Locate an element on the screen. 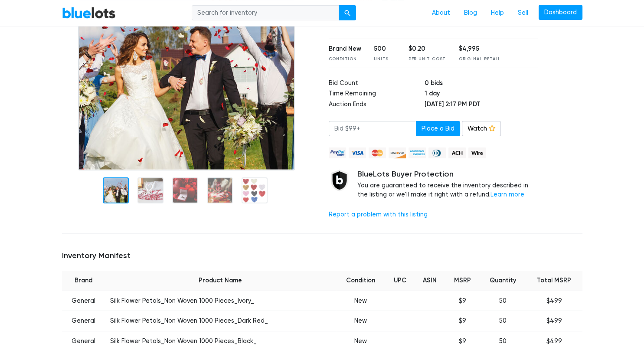 The width and height of the screenshot is (644, 347). a: Report a problem with this listing is located at coordinates (379, 214).